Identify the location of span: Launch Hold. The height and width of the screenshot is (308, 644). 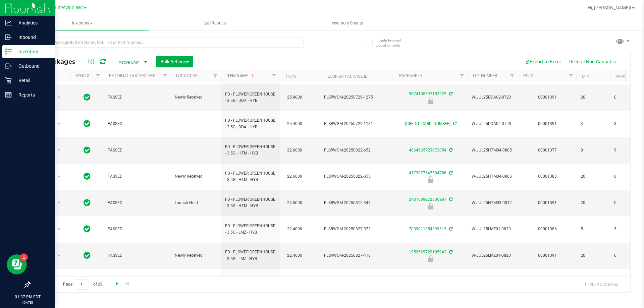
(196, 203).